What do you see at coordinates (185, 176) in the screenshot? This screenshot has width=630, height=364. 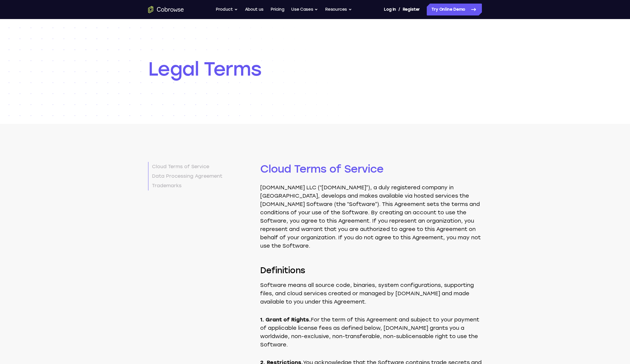 I see `a: Data Processing Agreement` at bounding box center [185, 176].